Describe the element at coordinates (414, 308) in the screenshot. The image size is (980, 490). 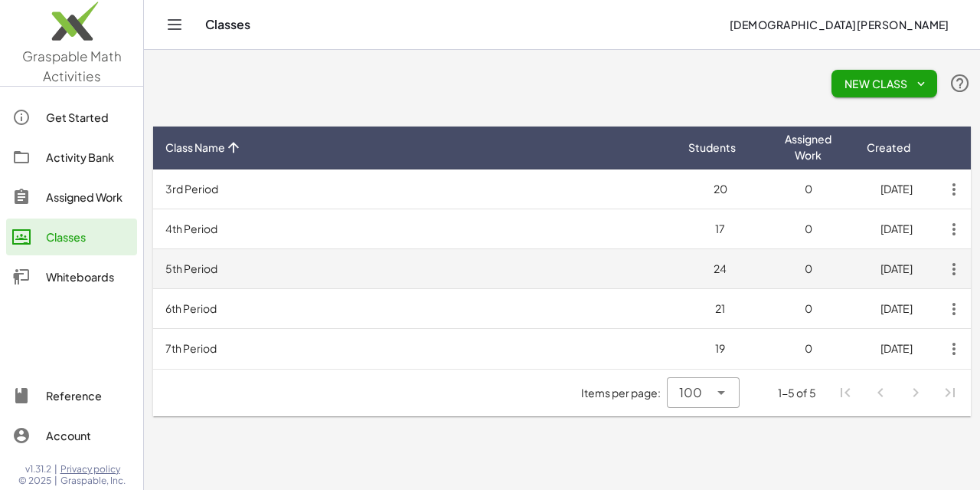
I see `td: 6th Period` at that location.